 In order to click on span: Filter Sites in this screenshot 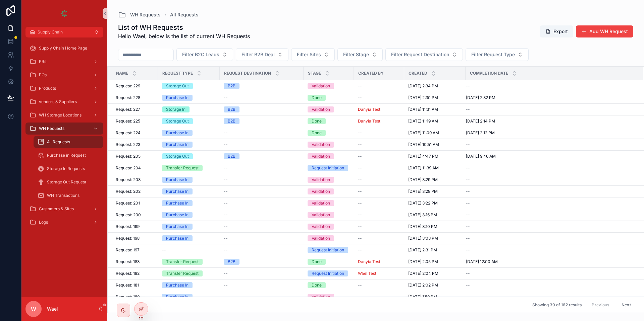, I will do `click(309, 54)`.